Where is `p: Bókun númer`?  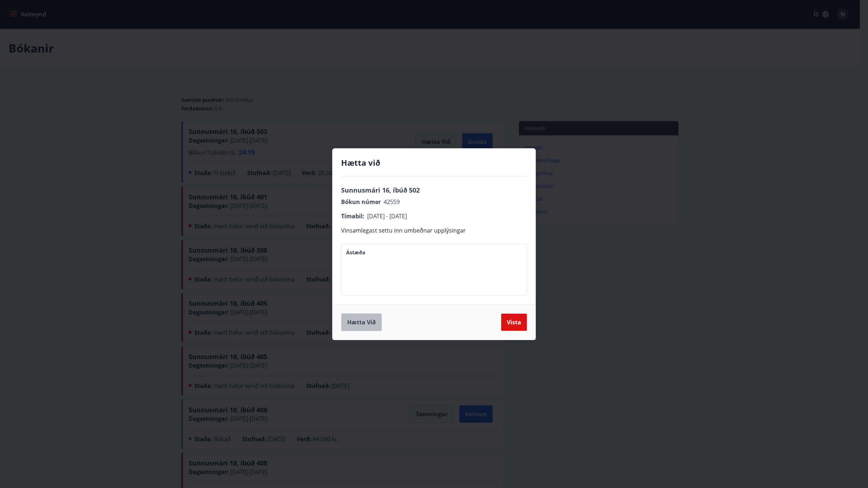
p: Bókun númer is located at coordinates (434, 202).